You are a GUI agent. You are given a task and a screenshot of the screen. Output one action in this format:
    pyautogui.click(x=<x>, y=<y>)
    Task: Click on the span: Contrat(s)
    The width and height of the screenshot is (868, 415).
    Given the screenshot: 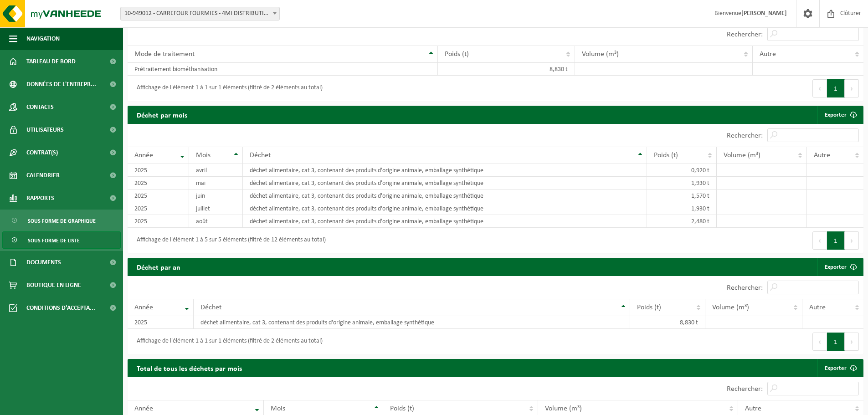 What is the action you would take?
    pyautogui.click(x=42, y=152)
    